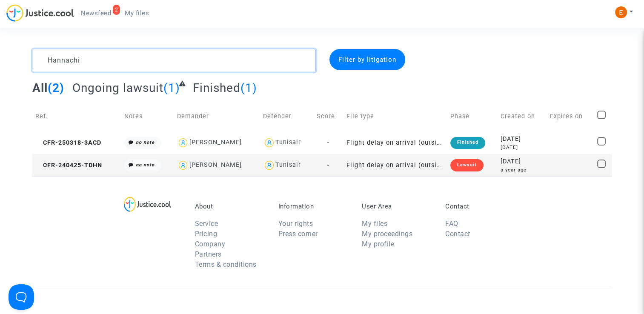  What do you see at coordinates (210, 244) in the screenshot?
I see `a: Company` at bounding box center [210, 244].